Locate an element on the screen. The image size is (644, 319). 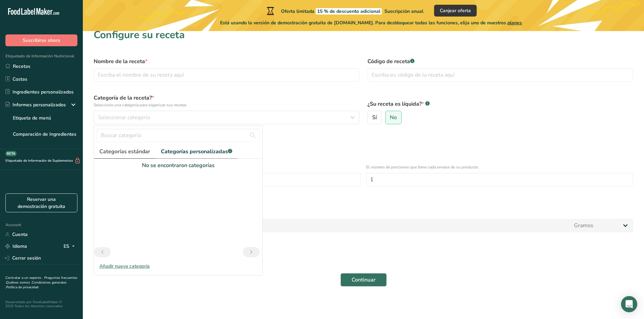
div: Informes personalizados is located at coordinates (35, 105).